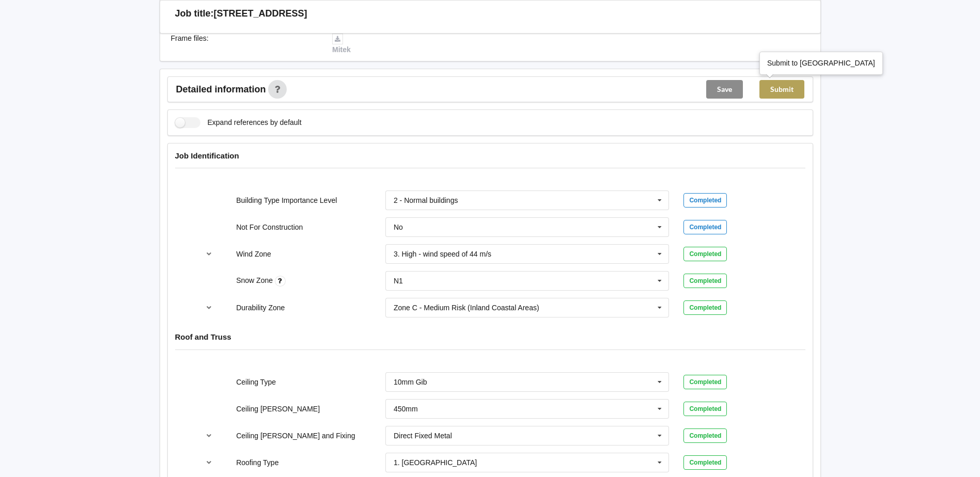  I want to click on h4: Roof and Truss, so click(490, 336).